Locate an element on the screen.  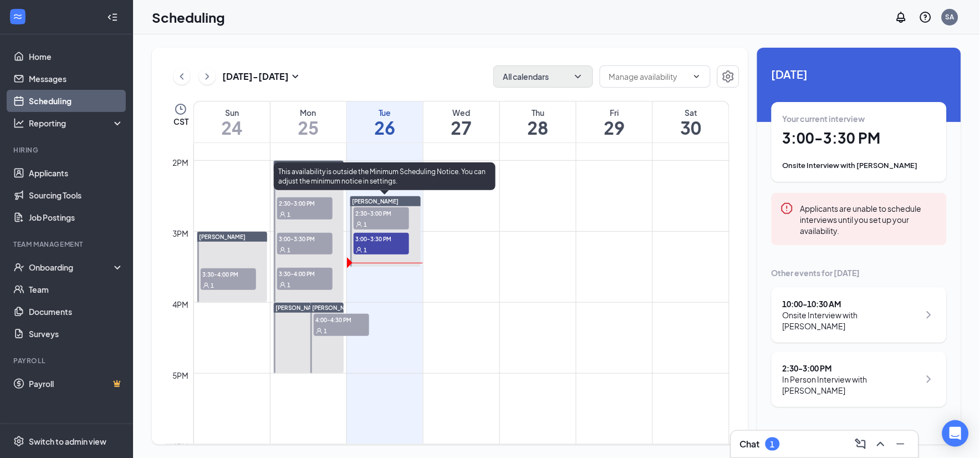
div: Tue is located at coordinates (385, 112).